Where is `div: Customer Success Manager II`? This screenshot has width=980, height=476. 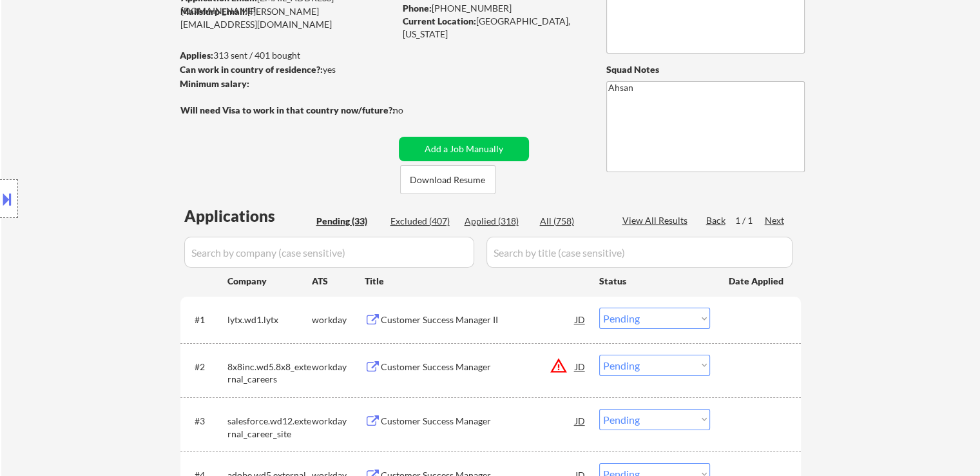
div: Customer Success Manager II is located at coordinates (478, 320).